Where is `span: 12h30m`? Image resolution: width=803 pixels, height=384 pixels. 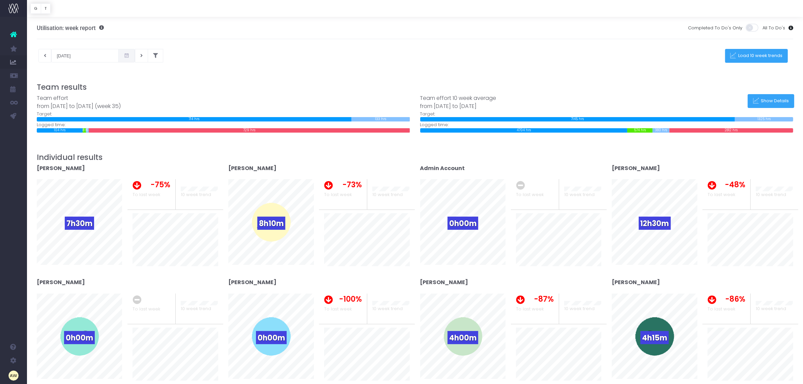
span: 12h30m is located at coordinates (654, 223).